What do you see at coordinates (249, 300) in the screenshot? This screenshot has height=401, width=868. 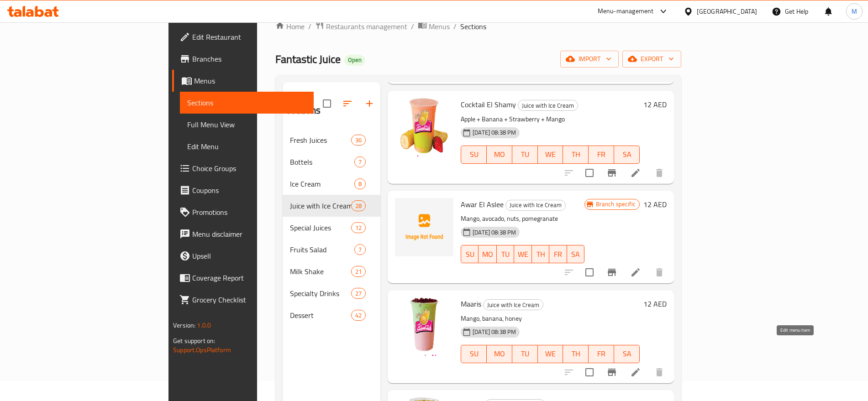 I see `span: Grocery Checklist` at bounding box center [249, 300].